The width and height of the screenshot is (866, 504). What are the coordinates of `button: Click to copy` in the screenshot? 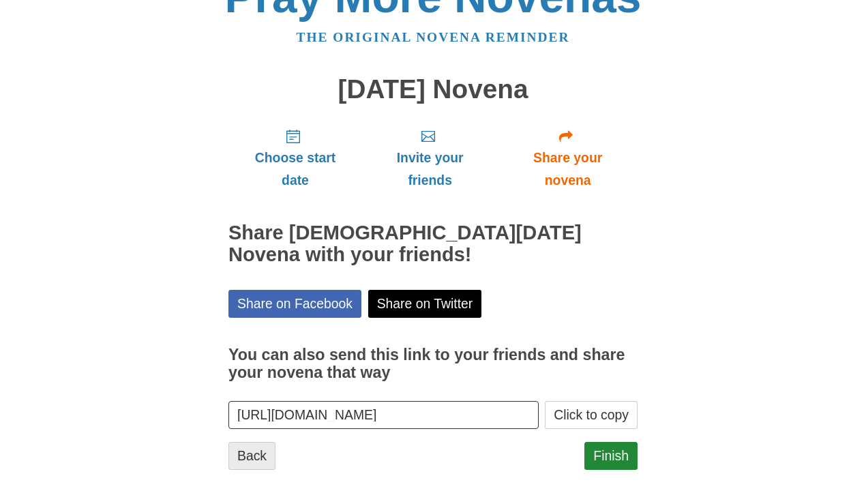 It's located at (591, 414).